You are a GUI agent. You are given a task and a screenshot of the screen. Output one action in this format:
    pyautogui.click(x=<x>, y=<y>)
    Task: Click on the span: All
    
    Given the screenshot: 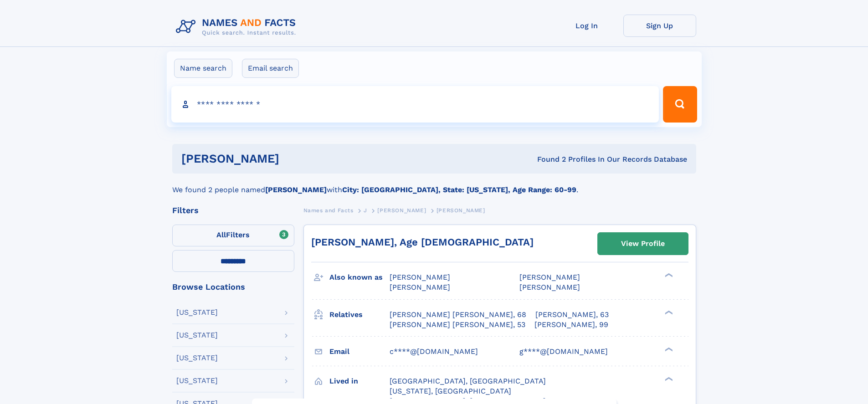 What is the action you would take?
    pyautogui.click(x=221, y=235)
    